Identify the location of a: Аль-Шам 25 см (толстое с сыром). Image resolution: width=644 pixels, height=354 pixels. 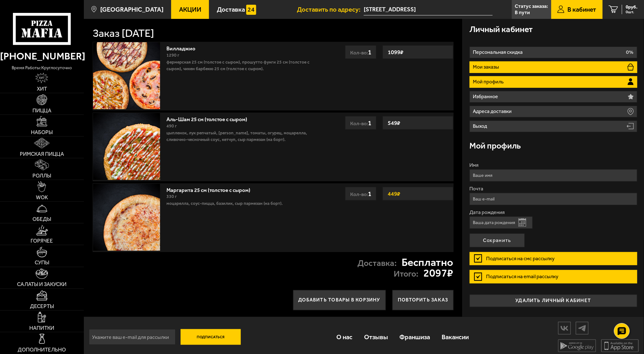
(210, 119).